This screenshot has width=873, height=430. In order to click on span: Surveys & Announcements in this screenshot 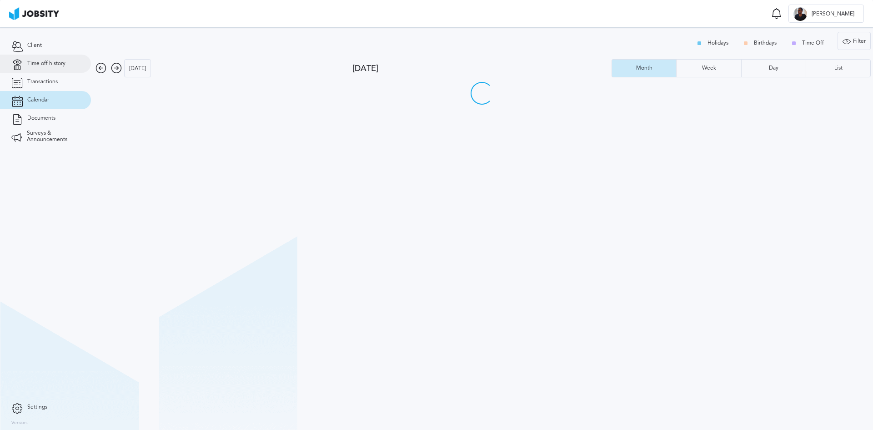, I will do `click(53, 136)`.